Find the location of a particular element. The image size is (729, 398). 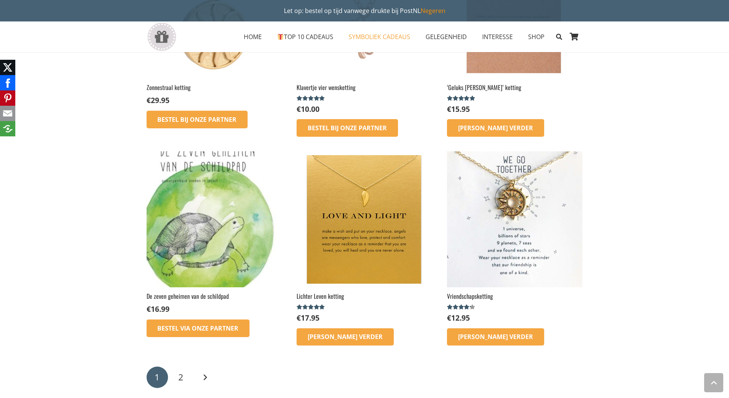

a: Zoeken is located at coordinates (559, 37).